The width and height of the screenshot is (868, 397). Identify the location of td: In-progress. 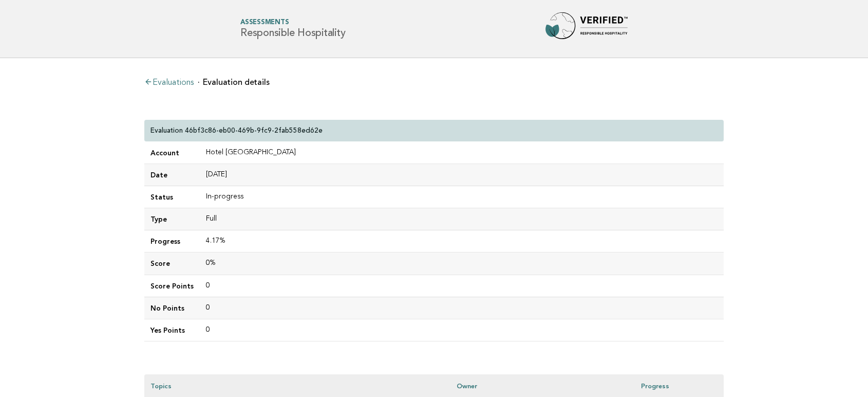
(461, 197).